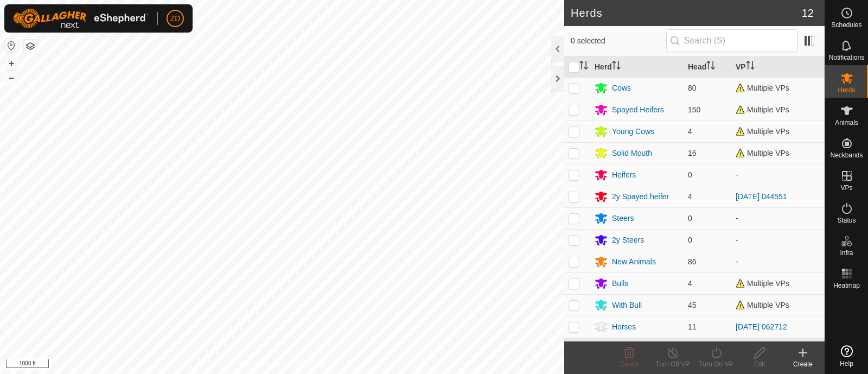  Describe the element at coordinates (81, 19) in the screenshot. I see `img: Gallagher Logo` at that location.